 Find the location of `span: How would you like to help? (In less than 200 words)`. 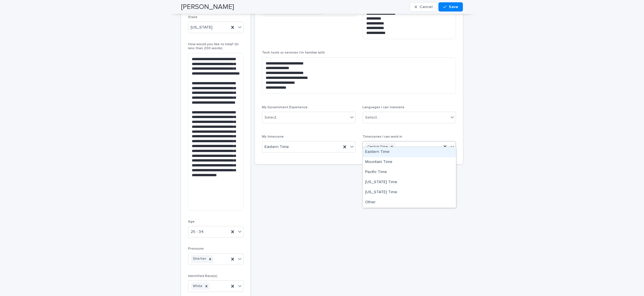

span: How would you like to help? (In less than 200 words) is located at coordinates (213, 46).